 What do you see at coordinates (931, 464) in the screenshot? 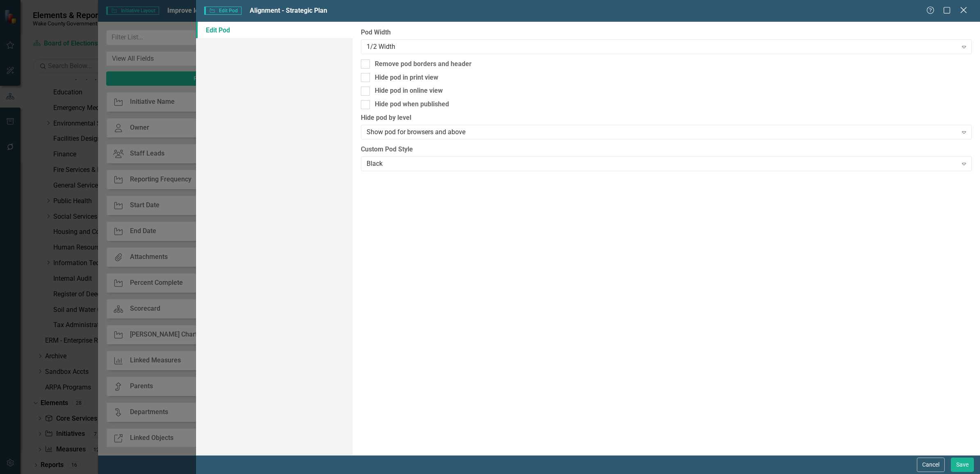
I see `button: Cancel` at bounding box center [931, 464].